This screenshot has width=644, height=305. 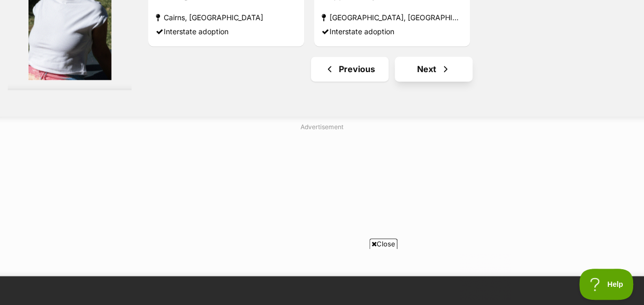 I want to click on a: Next page, so click(x=434, y=69).